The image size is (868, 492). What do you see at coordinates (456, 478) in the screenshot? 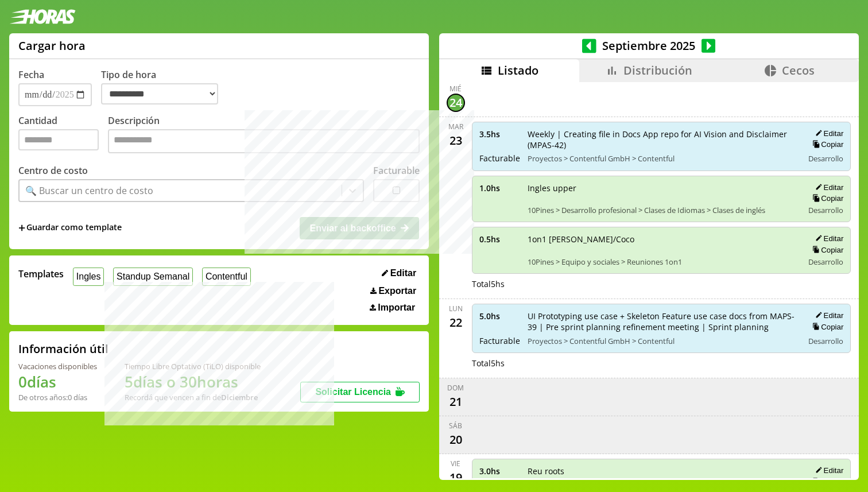
I see `div: 19` at bounding box center [456, 478].